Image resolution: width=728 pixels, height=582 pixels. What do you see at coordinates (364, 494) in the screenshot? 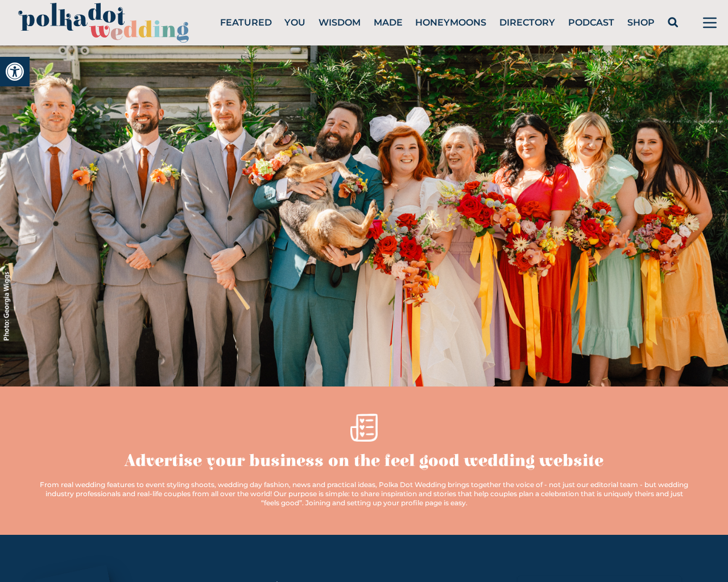
I see `div: From real wedding features to event styling shoots, wedding day fashion, news and practical ideas...` at bounding box center [364, 494].